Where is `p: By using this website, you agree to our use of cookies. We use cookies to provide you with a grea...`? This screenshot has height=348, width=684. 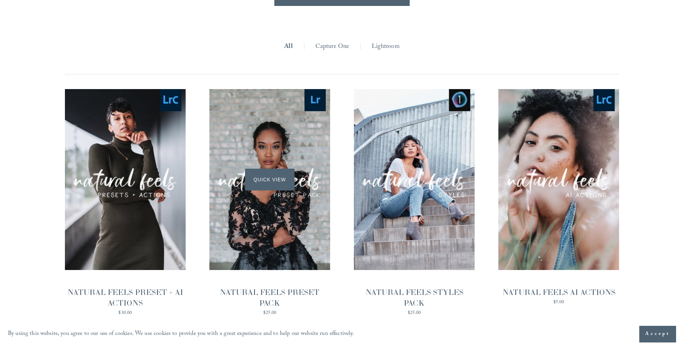 p: By using this website, you agree to our use of cookies. We use cookies to provide you with a grea... is located at coordinates (181, 334).